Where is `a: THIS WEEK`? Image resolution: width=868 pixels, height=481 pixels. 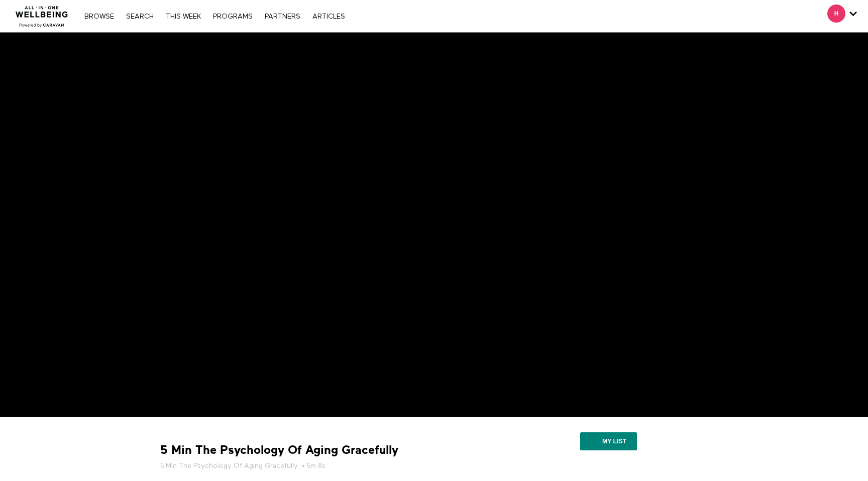 a: THIS WEEK is located at coordinates (183, 17).